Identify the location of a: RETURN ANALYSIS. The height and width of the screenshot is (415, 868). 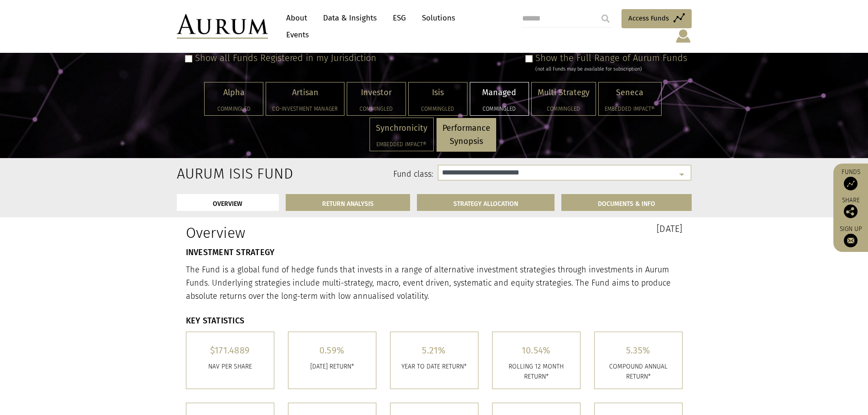
(348, 202).